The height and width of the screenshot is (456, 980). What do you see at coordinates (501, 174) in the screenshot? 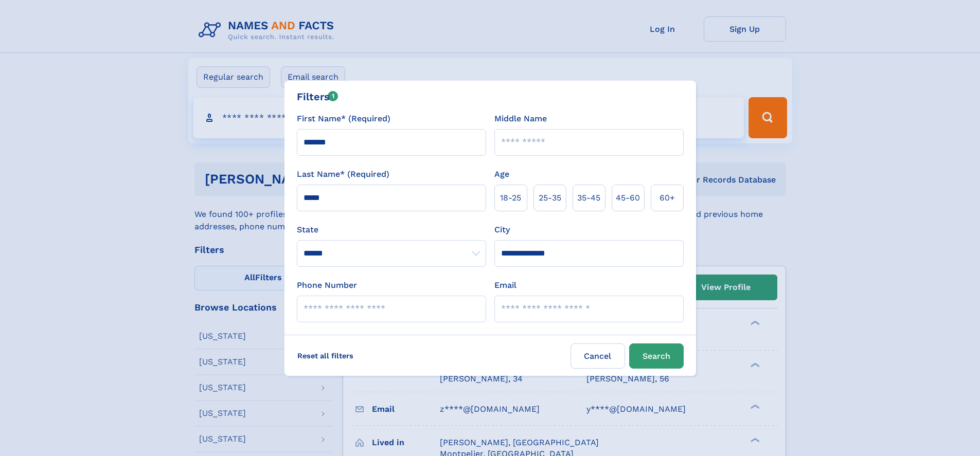
I see `label: Age` at bounding box center [501, 174].